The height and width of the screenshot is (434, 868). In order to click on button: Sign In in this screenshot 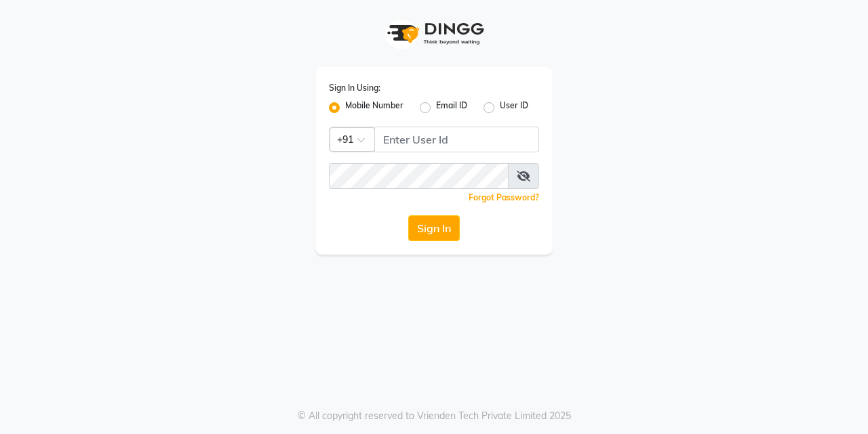, I will do `click(434, 228)`.